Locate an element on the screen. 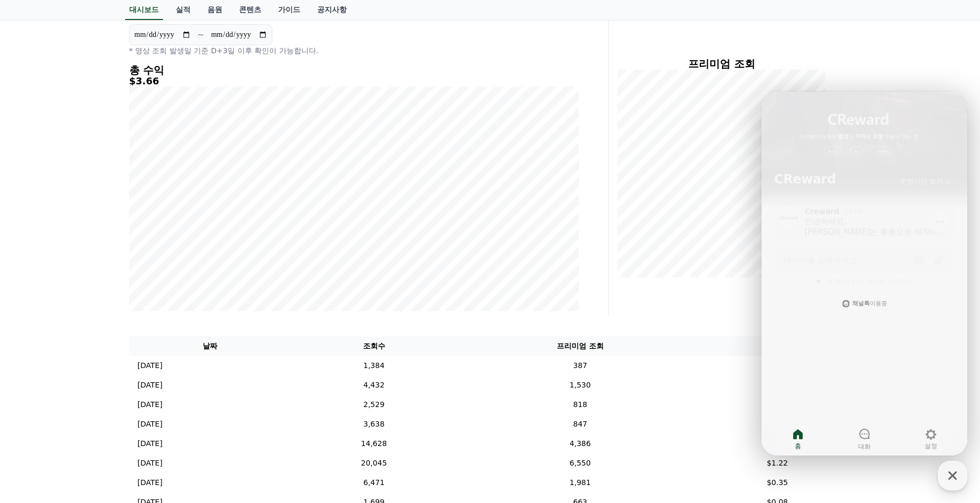 This screenshot has width=980, height=503. th: 조회수 is located at coordinates (374, 346).